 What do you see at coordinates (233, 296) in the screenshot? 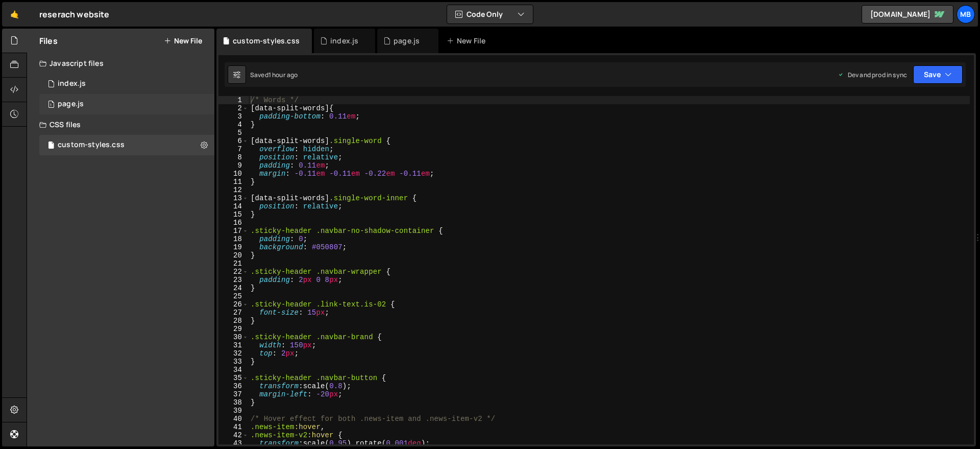
I see `div: 25` at bounding box center [233, 296].